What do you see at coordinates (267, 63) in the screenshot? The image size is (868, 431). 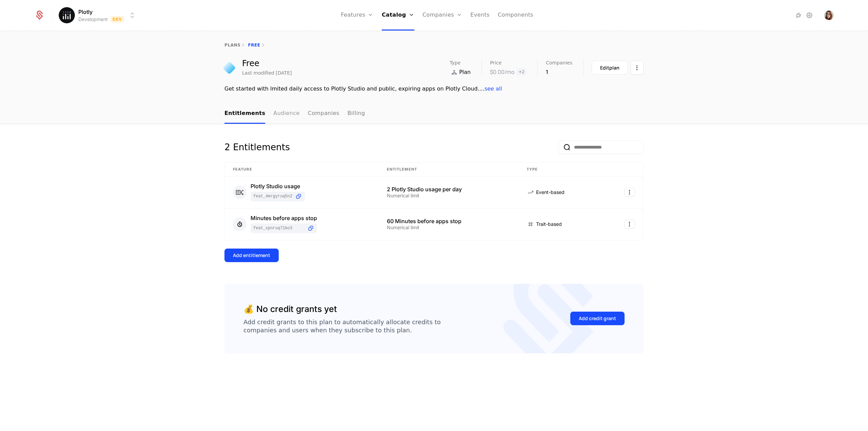 I see `div: Free` at bounding box center [267, 63].